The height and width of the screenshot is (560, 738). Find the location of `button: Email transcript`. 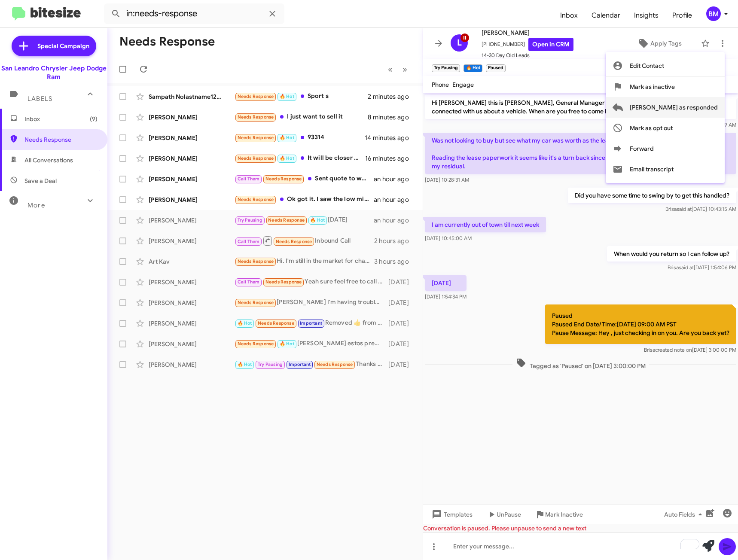

button: Email transcript is located at coordinates (664, 169).